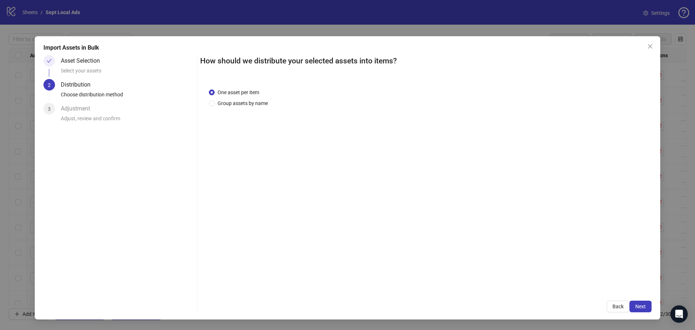 The image size is (695, 330). I want to click on div: Adjustment, so click(78, 109).